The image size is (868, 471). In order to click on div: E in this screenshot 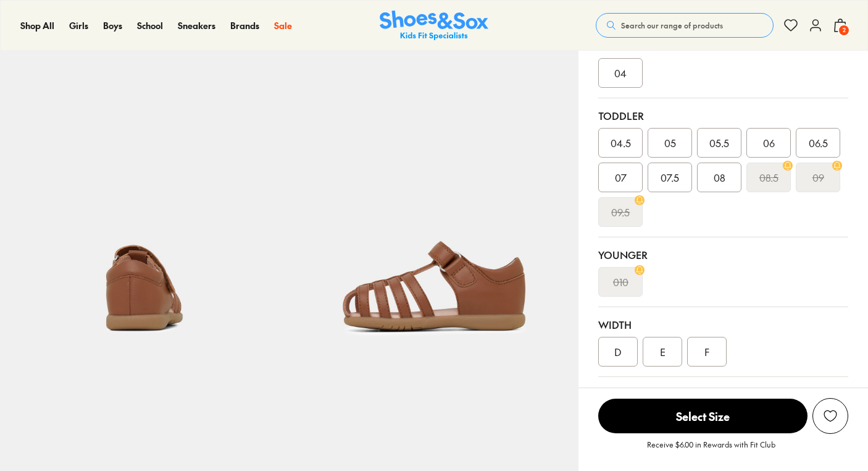, I will do `click(663, 351)`.